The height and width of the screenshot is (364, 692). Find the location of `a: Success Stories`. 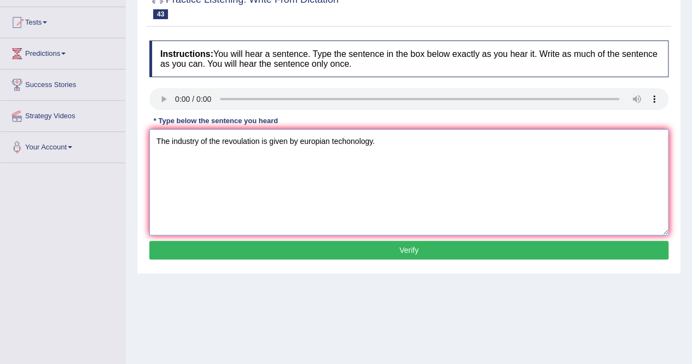

a: Success Stories is located at coordinates (63, 83).